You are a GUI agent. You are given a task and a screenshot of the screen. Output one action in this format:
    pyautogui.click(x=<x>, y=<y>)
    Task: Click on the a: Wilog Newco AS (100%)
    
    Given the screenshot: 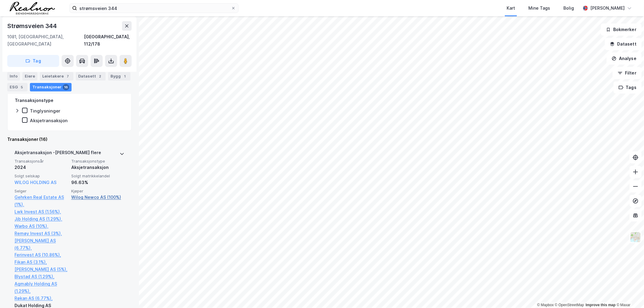 What is the action you would take?
    pyautogui.click(x=98, y=197)
    